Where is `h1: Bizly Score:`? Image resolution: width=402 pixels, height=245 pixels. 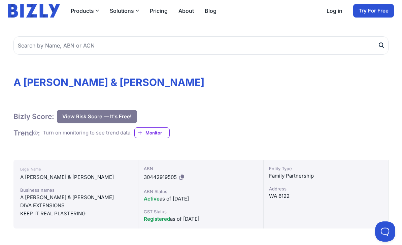
h1: Bizly Score: is located at coordinates (34, 116).